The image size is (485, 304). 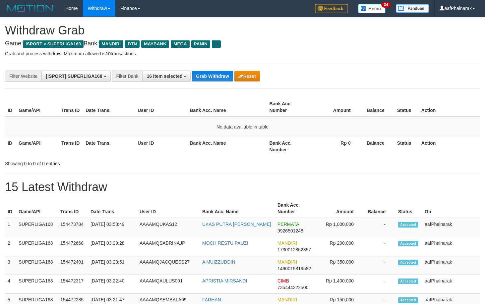 I want to click on div: Filter Bank, so click(x=127, y=76).